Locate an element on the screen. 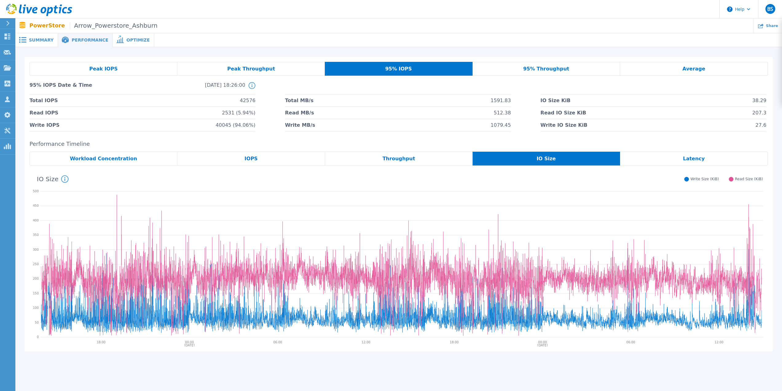 This screenshot has width=782, height=391. span: Summary is located at coordinates (41, 40).